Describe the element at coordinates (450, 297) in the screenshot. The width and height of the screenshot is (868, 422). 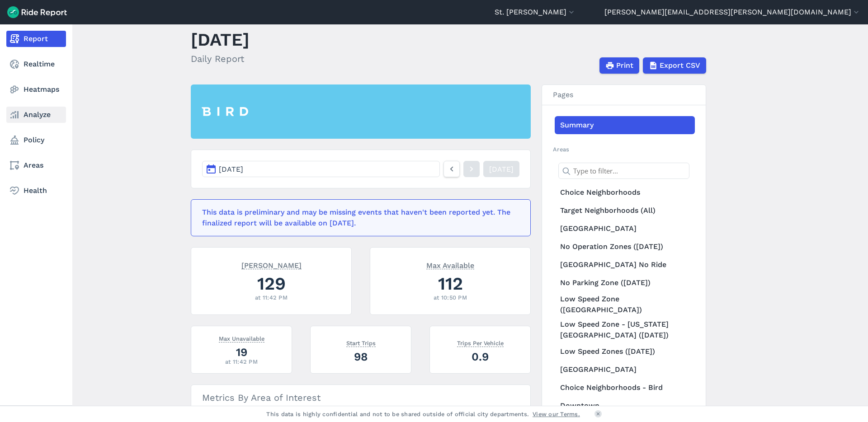
I see `div: at 10:50 PM` at that location.